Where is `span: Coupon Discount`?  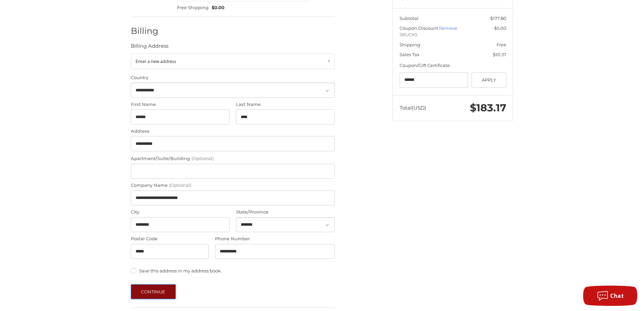 span: Coupon Discount is located at coordinates (419, 28).